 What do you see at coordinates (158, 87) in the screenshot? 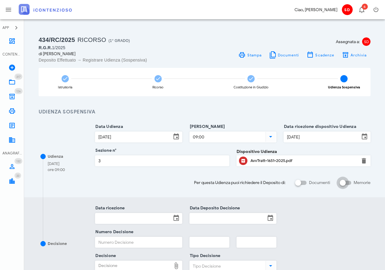
I see `div: Ricorso` at bounding box center [158, 87].